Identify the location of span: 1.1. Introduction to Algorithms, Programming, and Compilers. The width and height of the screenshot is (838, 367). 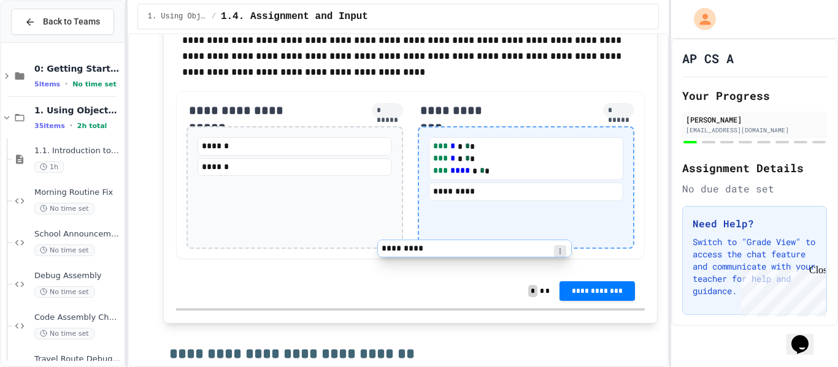
(78, 151).